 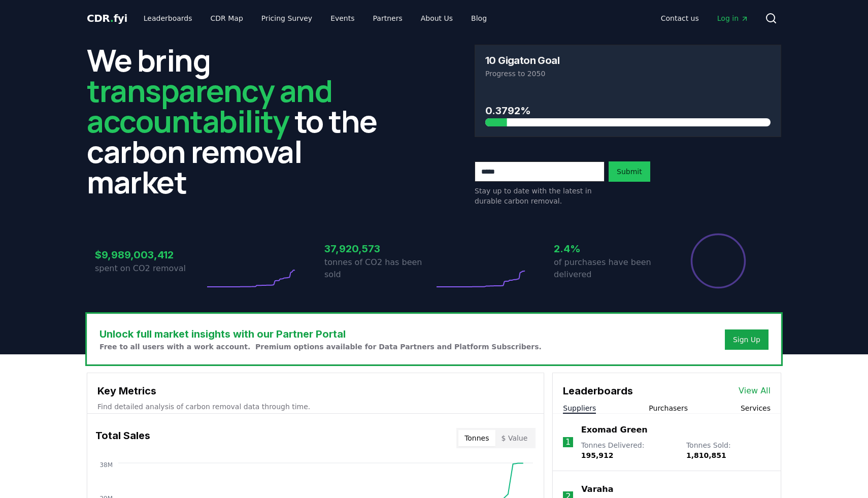 I want to click on a: Partners, so click(x=388, y=18).